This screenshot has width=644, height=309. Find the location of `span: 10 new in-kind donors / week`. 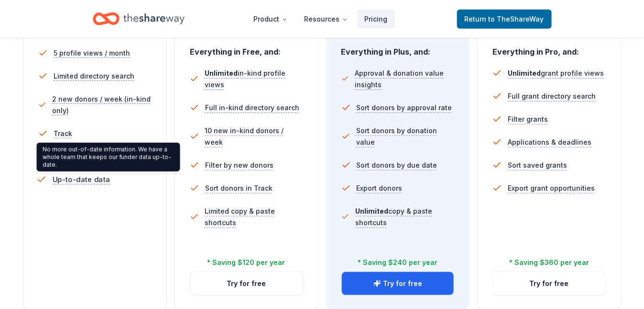

span: 10 new in-kind donors / week is located at coordinates (254, 136).